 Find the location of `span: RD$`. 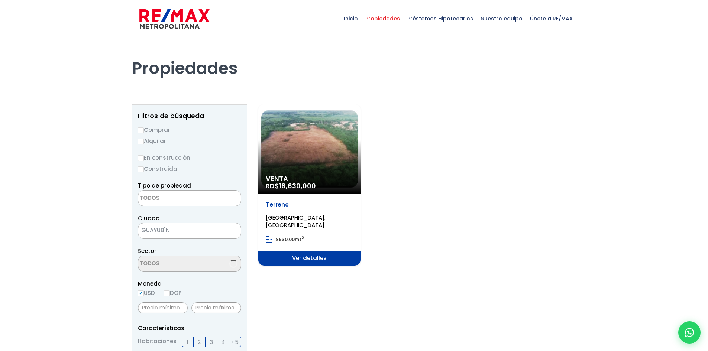

span: RD$ is located at coordinates (291, 186).